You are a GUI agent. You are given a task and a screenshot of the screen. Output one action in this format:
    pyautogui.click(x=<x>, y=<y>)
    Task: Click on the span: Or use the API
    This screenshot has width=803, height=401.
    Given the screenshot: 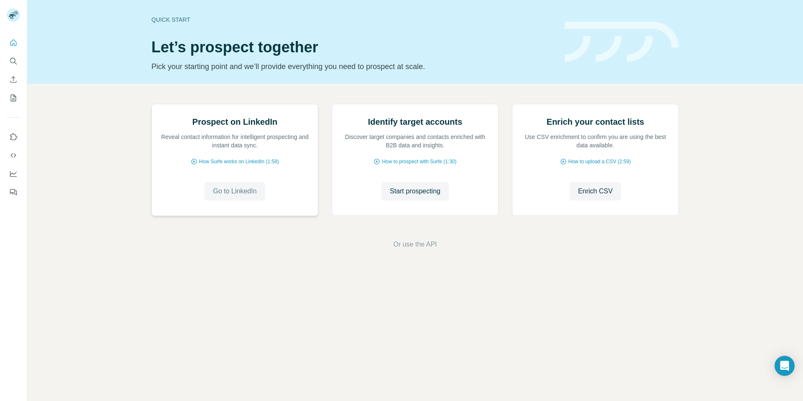 What is the action you would take?
    pyautogui.click(x=415, y=244)
    